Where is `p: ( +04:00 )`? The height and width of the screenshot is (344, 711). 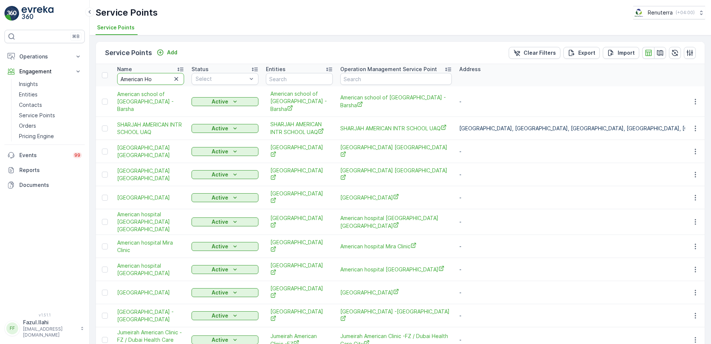 p: ( +04:00 ) is located at coordinates (685, 13).